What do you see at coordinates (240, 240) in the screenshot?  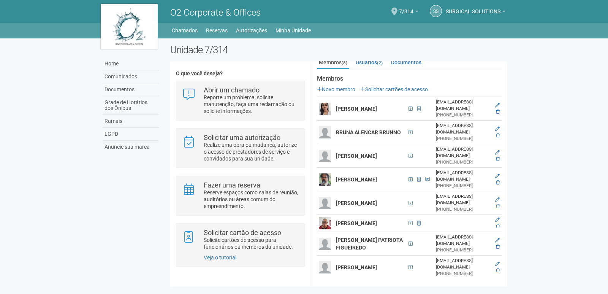 I see `a: Solicitar cartão de acesso Solicite cartões de acesso para funcionários ou membros da unidade.` at bounding box center [240, 240].